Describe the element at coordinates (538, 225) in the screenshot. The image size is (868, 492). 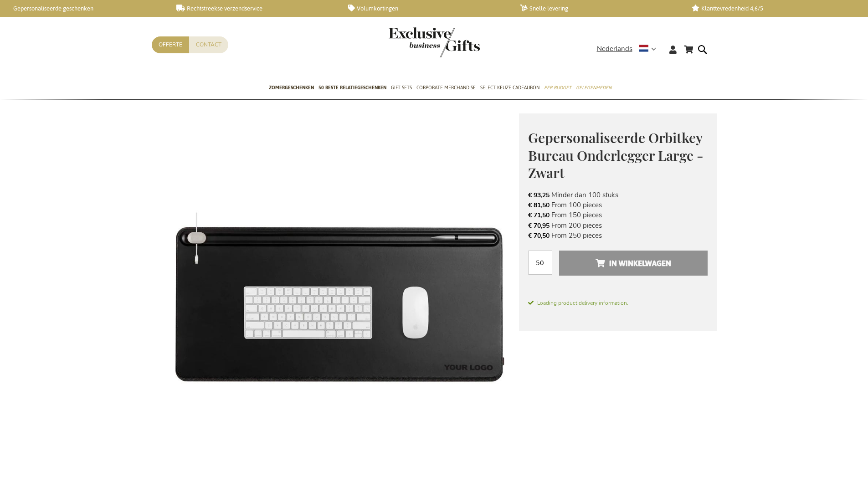
I see `span: € 70,95` at that location.